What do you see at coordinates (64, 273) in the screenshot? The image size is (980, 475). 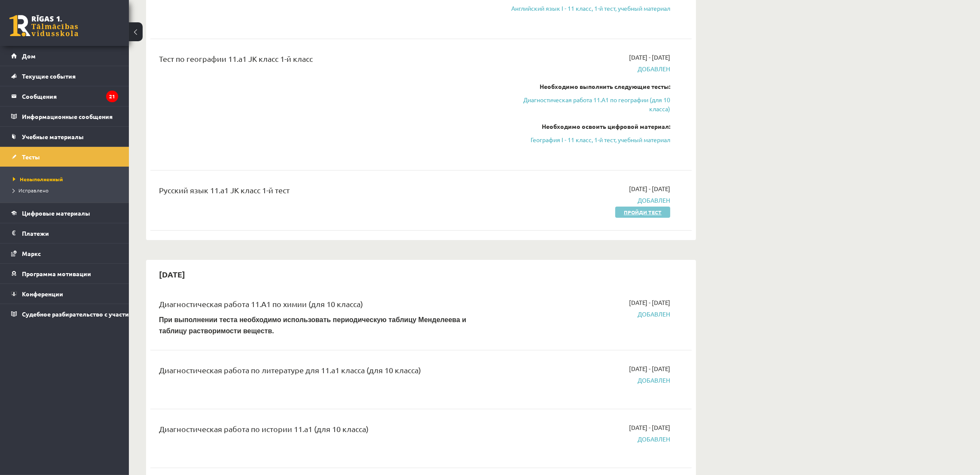 I see `a: Программа мотивации` at bounding box center [64, 273].